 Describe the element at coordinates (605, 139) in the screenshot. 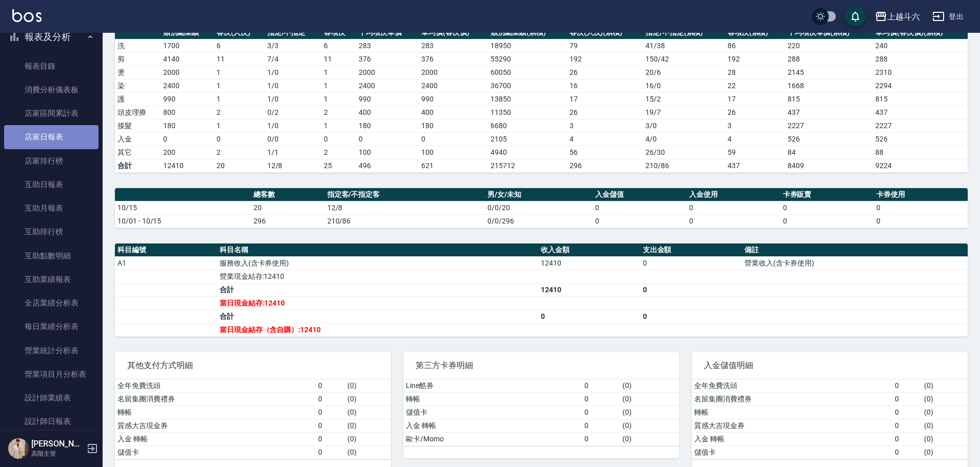

I see `td: 4` at that location.